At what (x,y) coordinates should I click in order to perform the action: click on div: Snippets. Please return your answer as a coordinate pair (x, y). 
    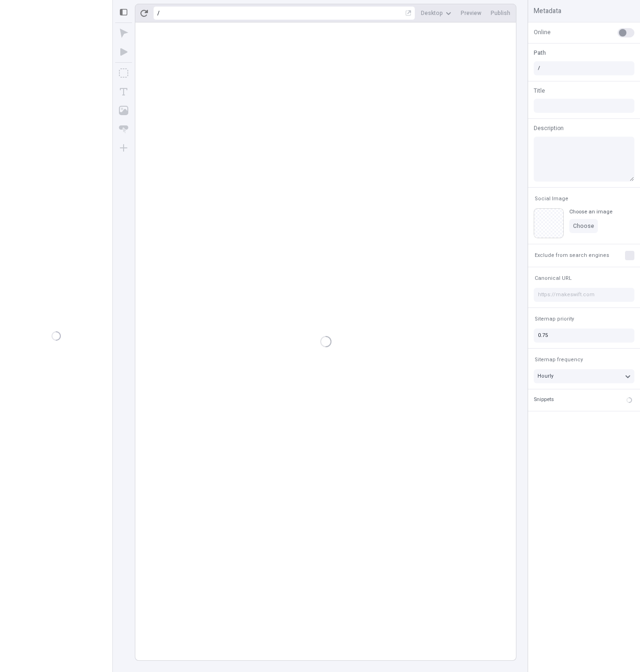
    Looking at the image, I should click on (543, 400).